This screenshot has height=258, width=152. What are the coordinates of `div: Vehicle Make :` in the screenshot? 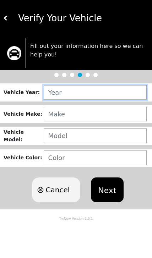 It's located at (23, 114).